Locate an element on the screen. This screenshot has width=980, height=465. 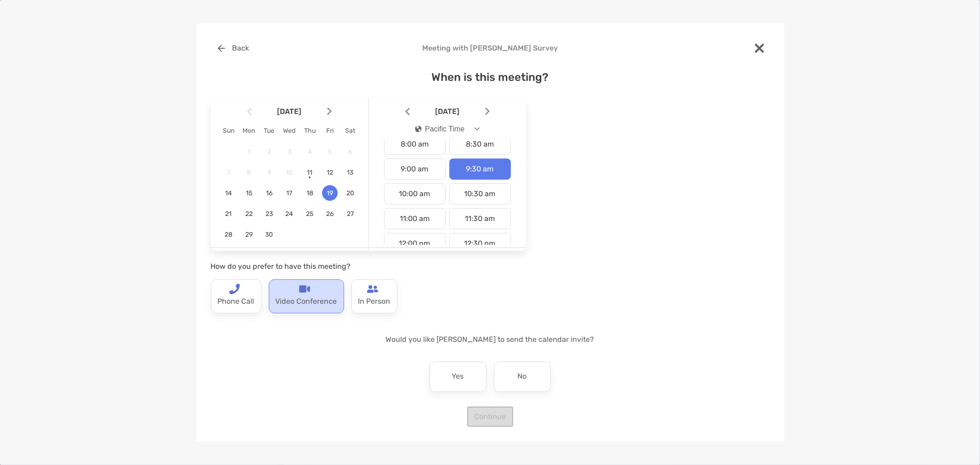
h4: When is this meeting? is located at coordinates (490, 77).